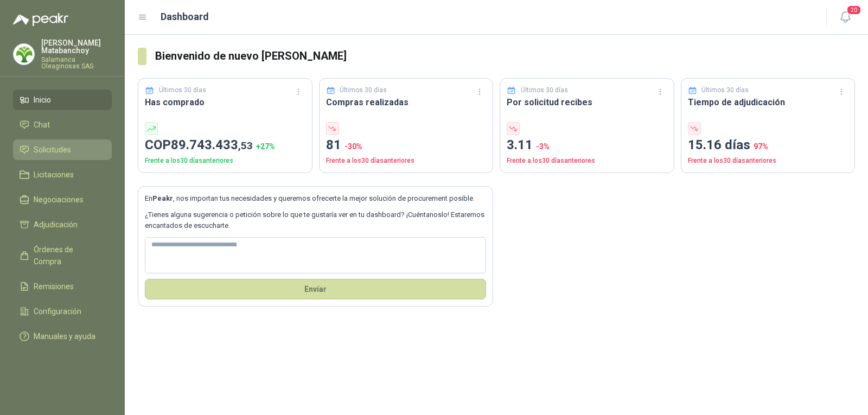 The height and width of the screenshot is (415, 868). I want to click on span: Adjudicación, so click(55, 224).